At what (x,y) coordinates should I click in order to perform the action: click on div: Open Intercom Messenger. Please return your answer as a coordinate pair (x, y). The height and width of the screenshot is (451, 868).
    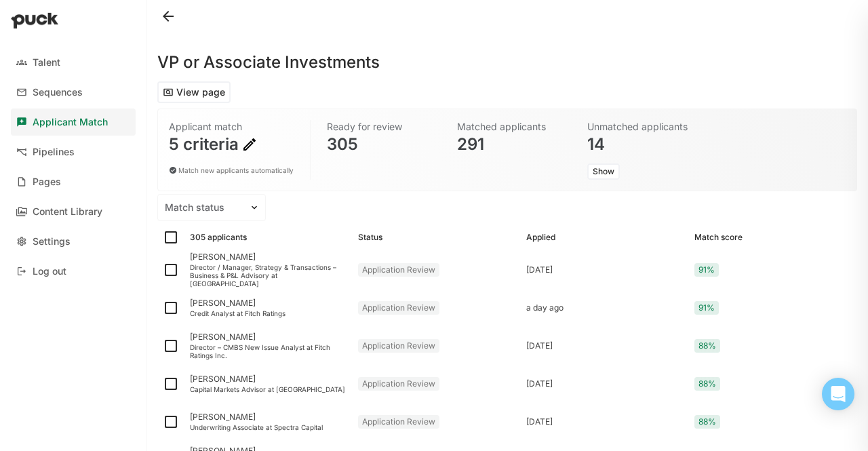
    Looking at the image, I should click on (838, 394).